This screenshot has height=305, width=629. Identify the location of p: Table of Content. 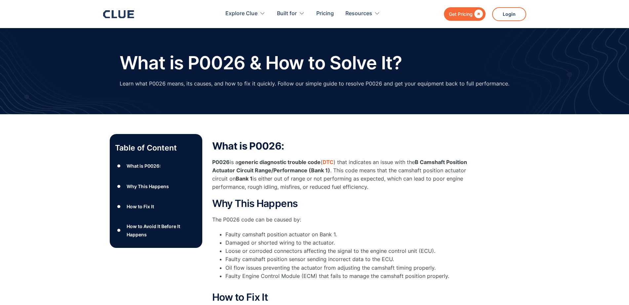
(156, 148).